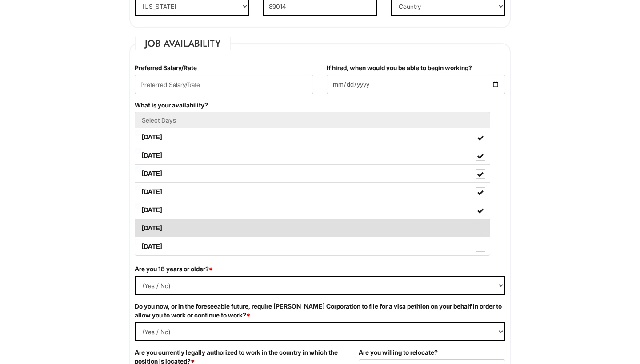 This screenshot has height=364, width=640. What do you see at coordinates (312, 120) in the screenshot?
I see `h5: Select Days` at bounding box center [312, 120].